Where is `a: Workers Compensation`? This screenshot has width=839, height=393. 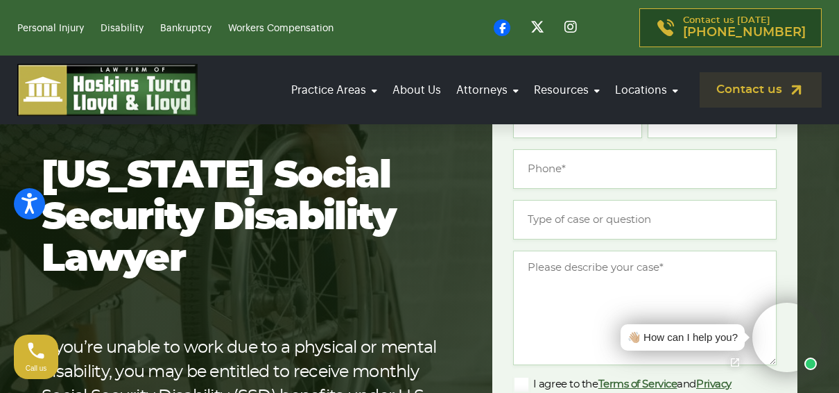
a: Workers Compensation is located at coordinates (281, 28).